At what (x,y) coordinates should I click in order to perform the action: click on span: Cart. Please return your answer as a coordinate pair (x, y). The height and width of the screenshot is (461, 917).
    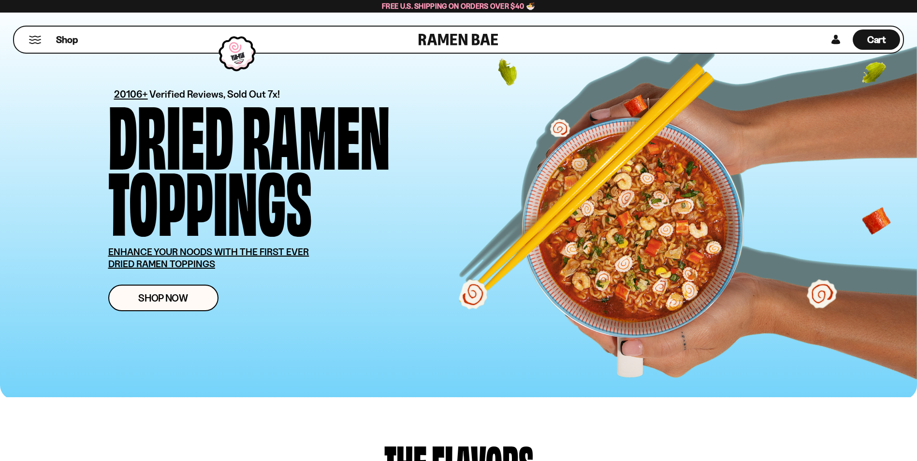
    Looking at the image, I should click on (877, 40).